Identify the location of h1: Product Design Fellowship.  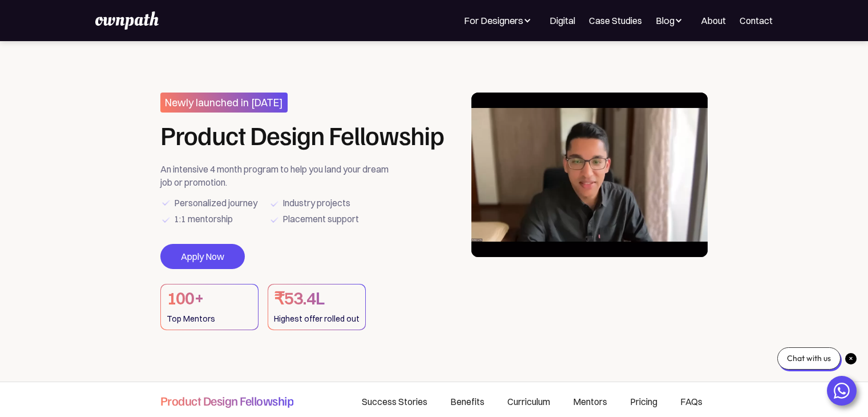
(302, 135).